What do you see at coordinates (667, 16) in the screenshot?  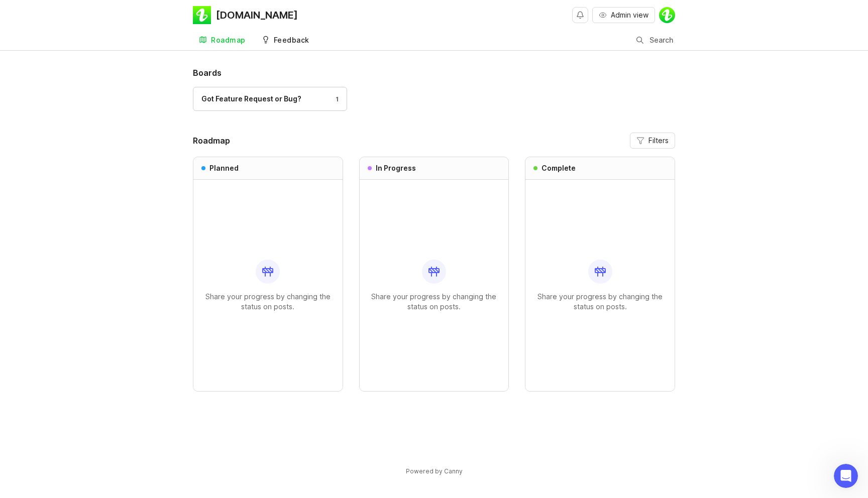 I see `img: Carl Andreas` at bounding box center [667, 16].